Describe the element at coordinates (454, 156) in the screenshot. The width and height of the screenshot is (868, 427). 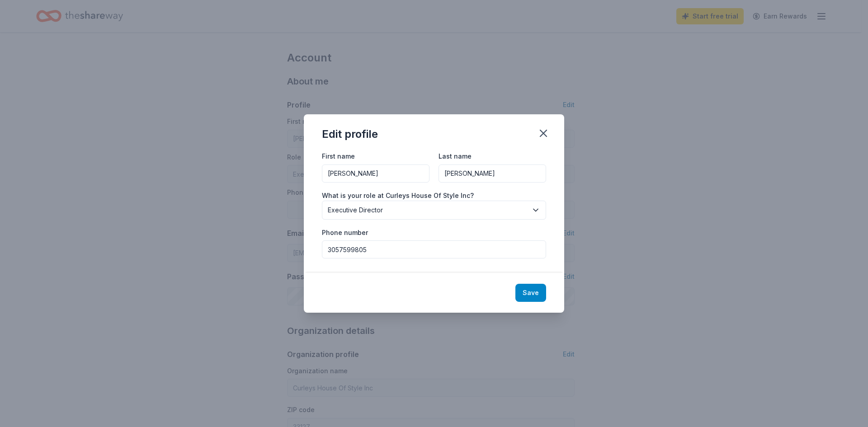
I see `label: Last name` at that location.